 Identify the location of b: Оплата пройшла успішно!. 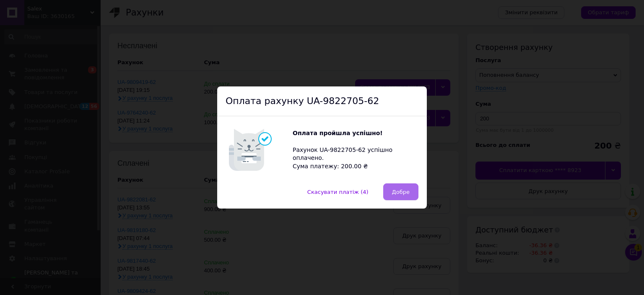
(338, 133).